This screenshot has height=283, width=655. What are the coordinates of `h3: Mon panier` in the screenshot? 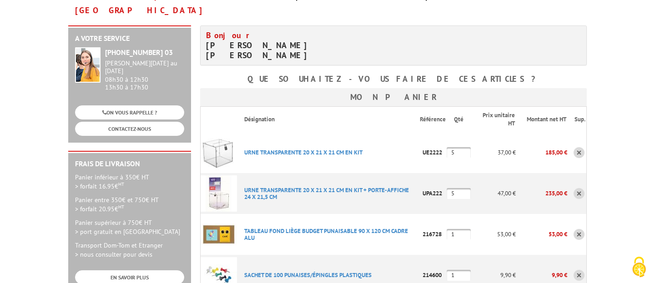 It's located at (393, 97).